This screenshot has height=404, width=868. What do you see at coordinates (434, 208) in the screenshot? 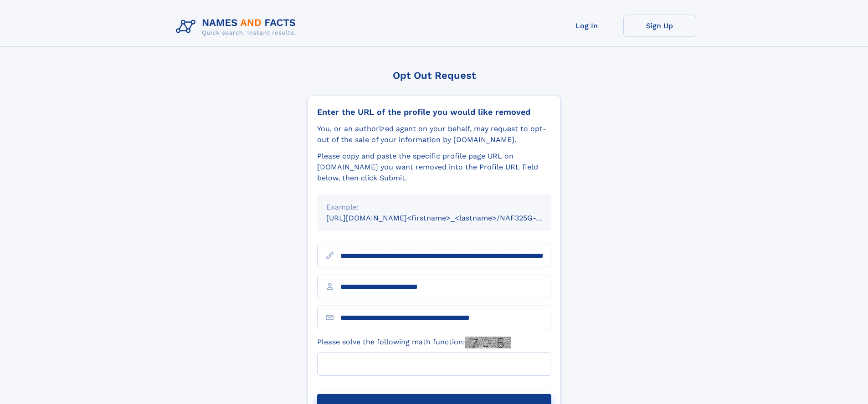
I see `div: Example:` at bounding box center [434, 208].